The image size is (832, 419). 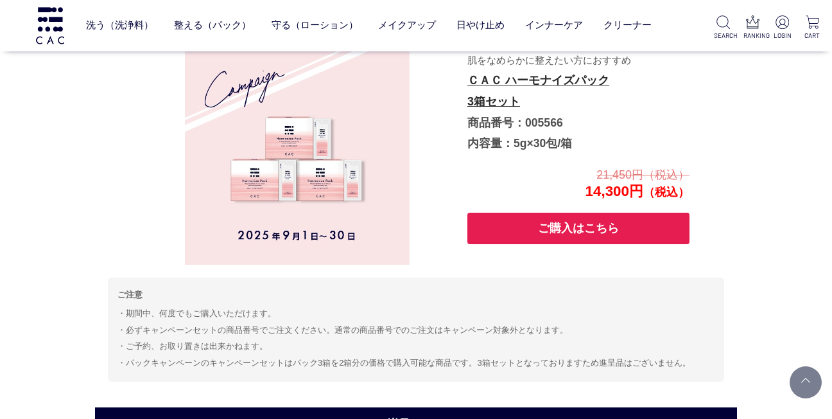 What do you see at coordinates (213, 25) in the screenshot?
I see `a: 整える（パック）` at bounding box center [213, 25].